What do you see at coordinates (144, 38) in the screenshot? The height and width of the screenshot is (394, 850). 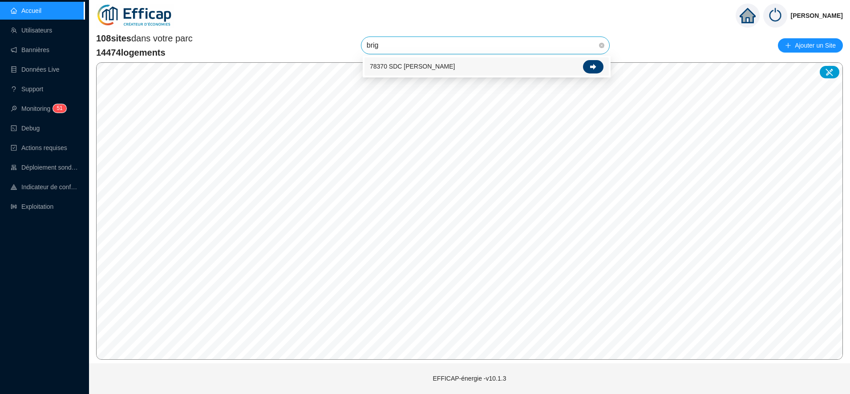 I see `span: dans votre parc` at bounding box center [144, 38].